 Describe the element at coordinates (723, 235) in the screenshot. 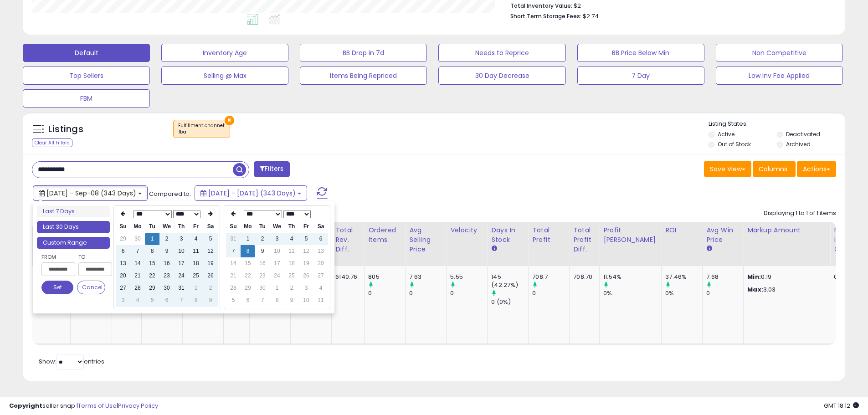

I see `div: Avg Win Price` at that location.